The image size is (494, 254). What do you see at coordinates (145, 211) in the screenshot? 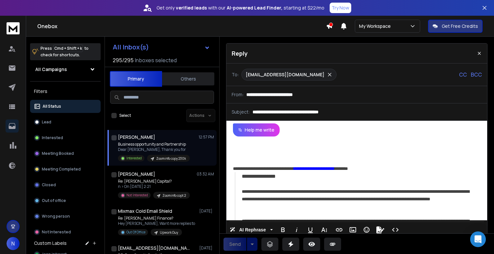
I see `h1: Mixmax Cold Email Shield` at bounding box center [145, 211].